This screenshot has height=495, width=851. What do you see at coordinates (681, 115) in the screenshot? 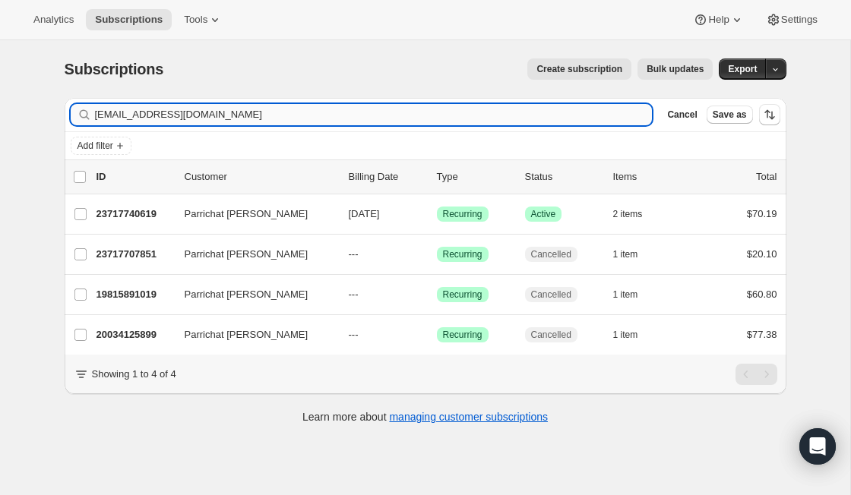
I see `button: Cancel` at bounding box center [681, 115].